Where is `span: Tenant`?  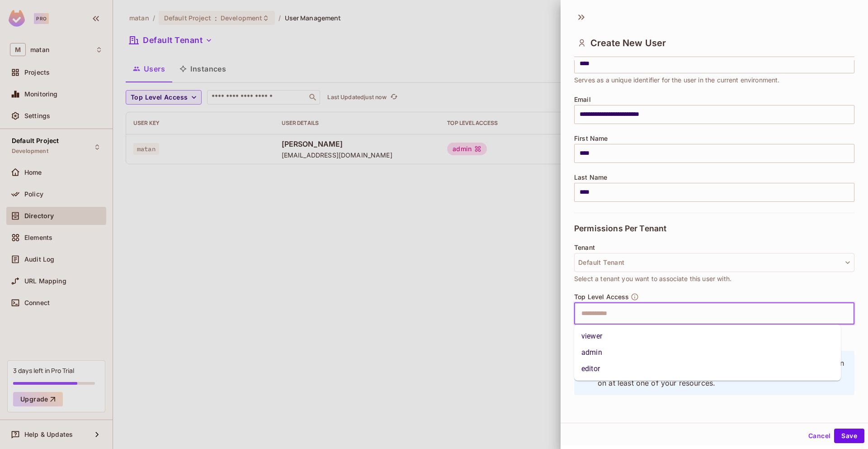 span: Tenant is located at coordinates (585, 247).